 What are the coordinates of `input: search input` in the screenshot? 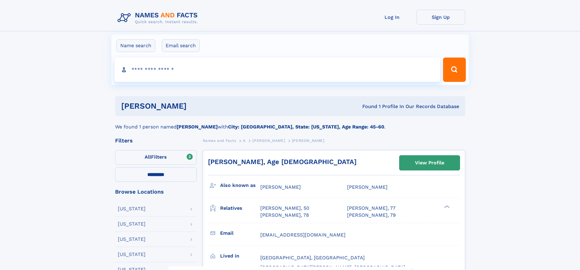 It's located at (277, 70).